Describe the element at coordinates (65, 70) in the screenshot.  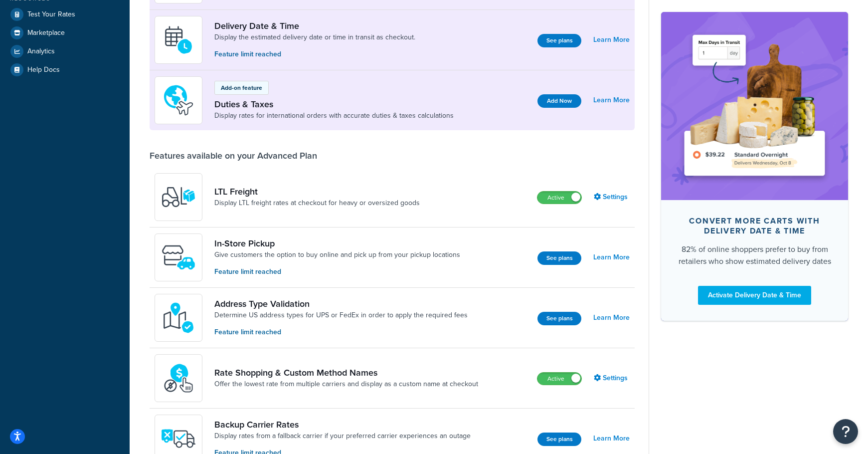
I see `a: Help Docs` at that location.